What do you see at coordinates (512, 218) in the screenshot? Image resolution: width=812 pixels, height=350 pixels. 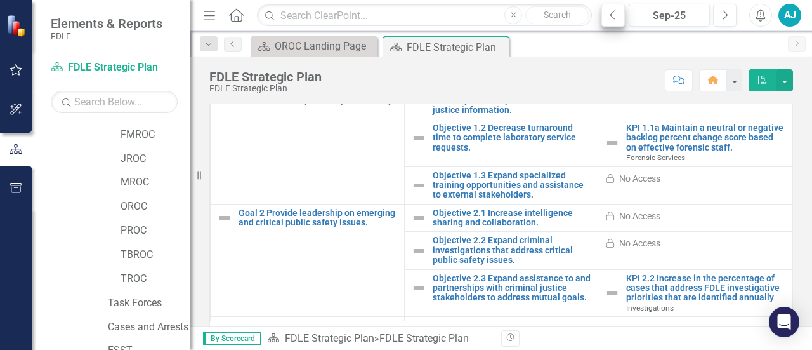 I see `a: Objective 2.1 Increase intelligence sharing and collaboration.` at bounding box center [512, 218].